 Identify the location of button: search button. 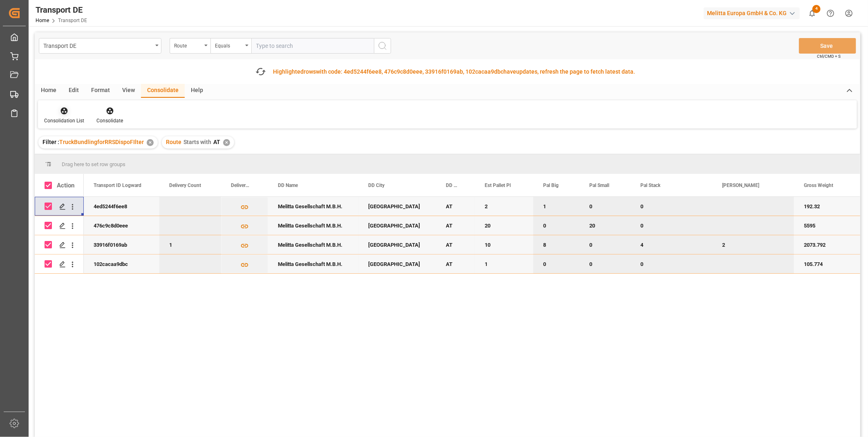
(383, 45).